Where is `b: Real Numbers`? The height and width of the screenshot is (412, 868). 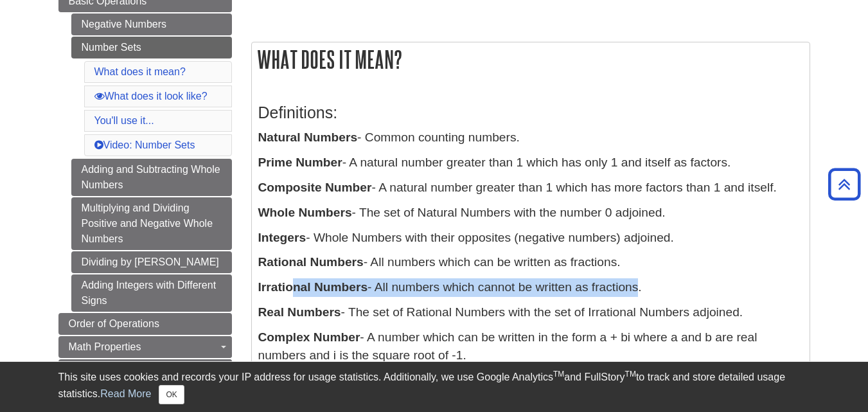 b: Real Numbers is located at coordinates (299, 311).